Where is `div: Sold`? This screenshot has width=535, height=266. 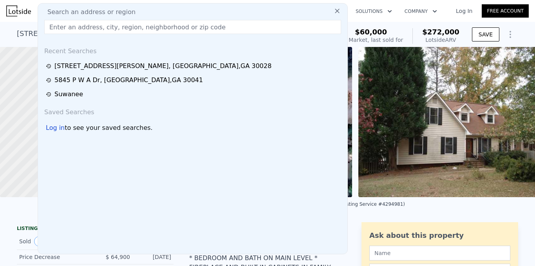 div: Sold is located at coordinates (54, 242).